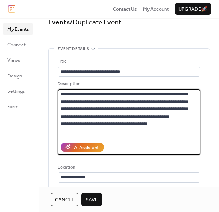 Image resolution: width=219 pixels, height=212 pixels. Describe the element at coordinates (18, 29) in the screenshot. I see `span: My Events` at that location.